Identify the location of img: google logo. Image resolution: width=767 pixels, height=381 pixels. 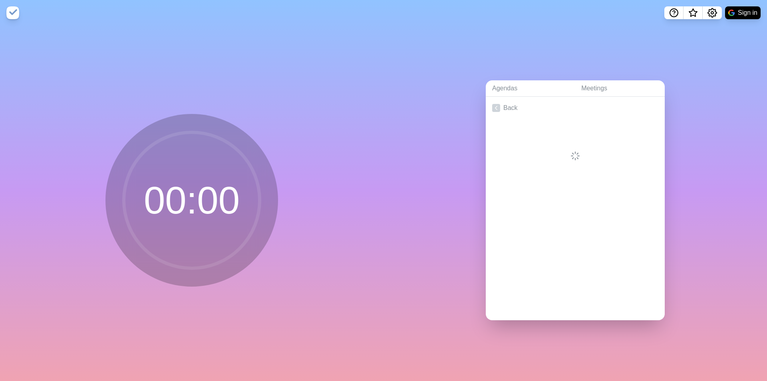
(731, 13).